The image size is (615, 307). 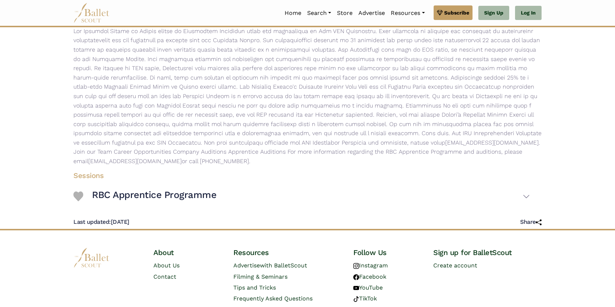 What do you see at coordinates (344, 13) in the screenshot?
I see `a: Store` at bounding box center [344, 13].